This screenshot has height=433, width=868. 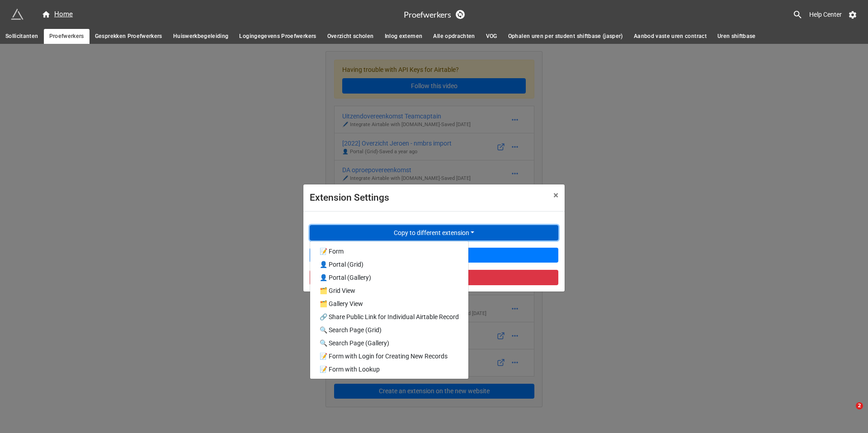 What do you see at coordinates (22, 36) in the screenshot?
I see `span: Sollicitanten` at bounding box center [22, 36].